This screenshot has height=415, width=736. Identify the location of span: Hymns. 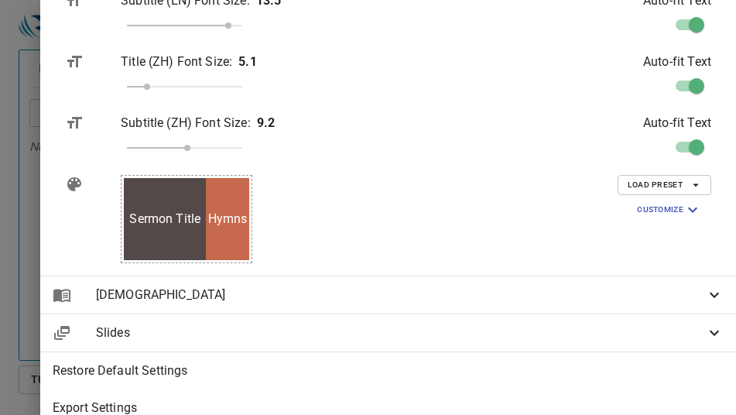
(228, 219).